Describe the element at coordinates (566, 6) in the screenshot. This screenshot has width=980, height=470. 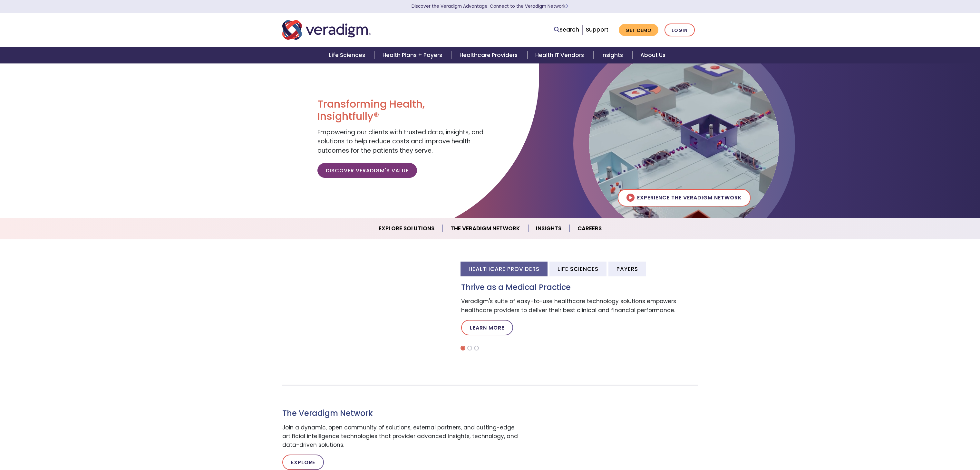
I see `span: Learn More` at that location.